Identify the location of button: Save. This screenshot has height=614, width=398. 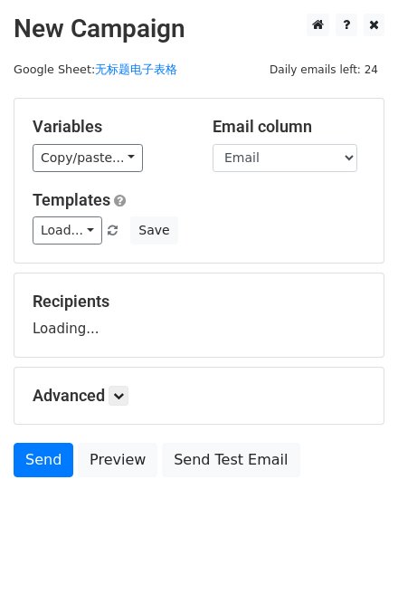
(154, 230).